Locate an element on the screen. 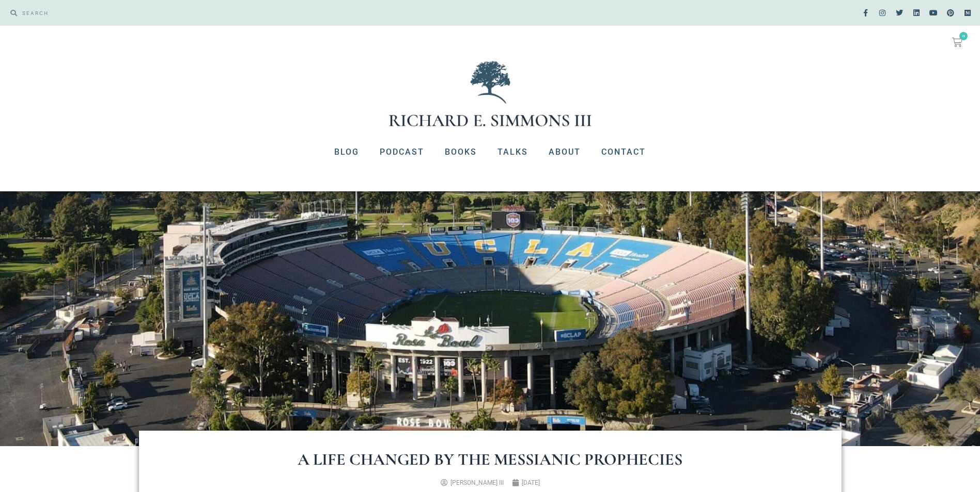 This screenshot has height=492, width=980. input: SEARCH is located at coordinates (251, 13).